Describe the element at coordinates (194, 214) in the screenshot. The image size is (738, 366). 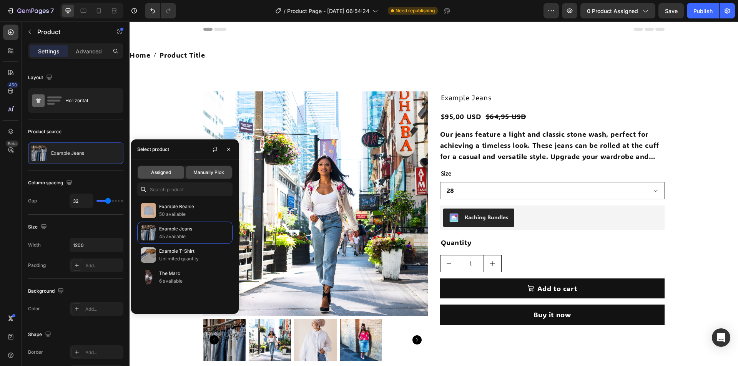
I see `p: 50 available` at that location.